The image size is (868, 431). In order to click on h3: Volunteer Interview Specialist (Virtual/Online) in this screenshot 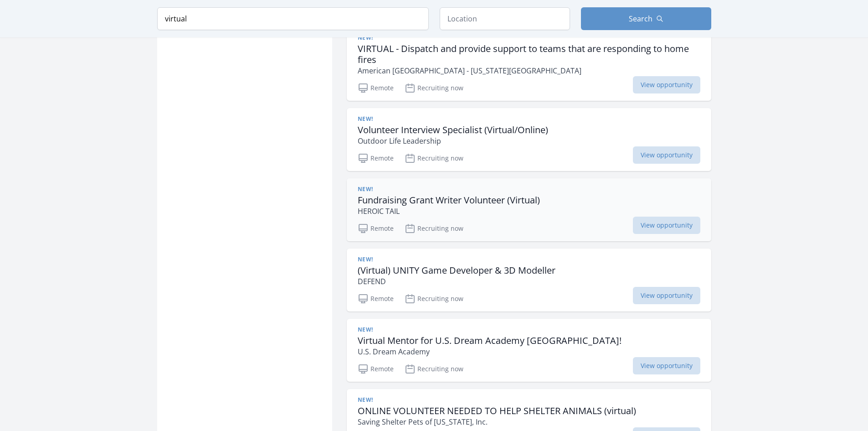, I will do `click(453, 130)`.